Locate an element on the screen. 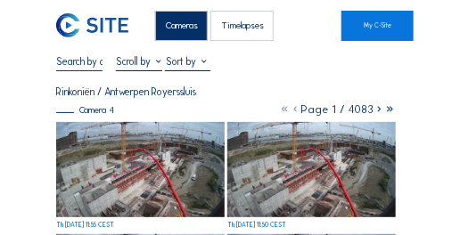  img: image_52846862 is located at coordinates (140, 169).